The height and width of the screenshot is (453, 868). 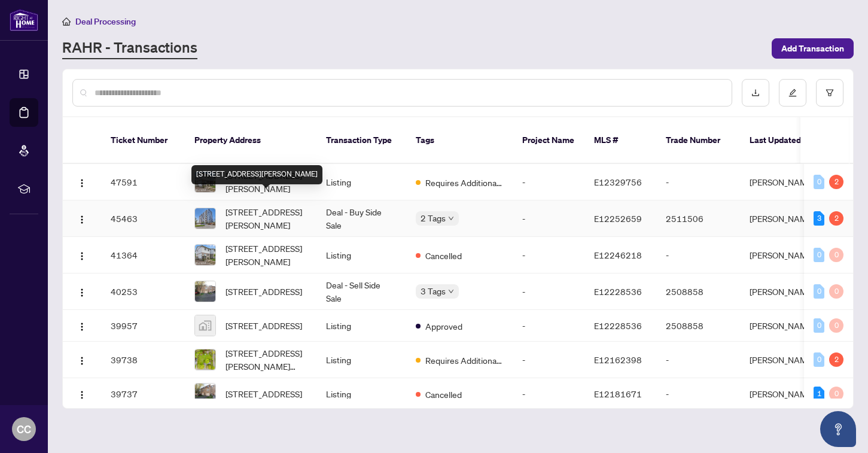 What do you see at coordinates (251, 141) in the screenshot?
I see `th: Property Address` at bounding box center [251, 141].